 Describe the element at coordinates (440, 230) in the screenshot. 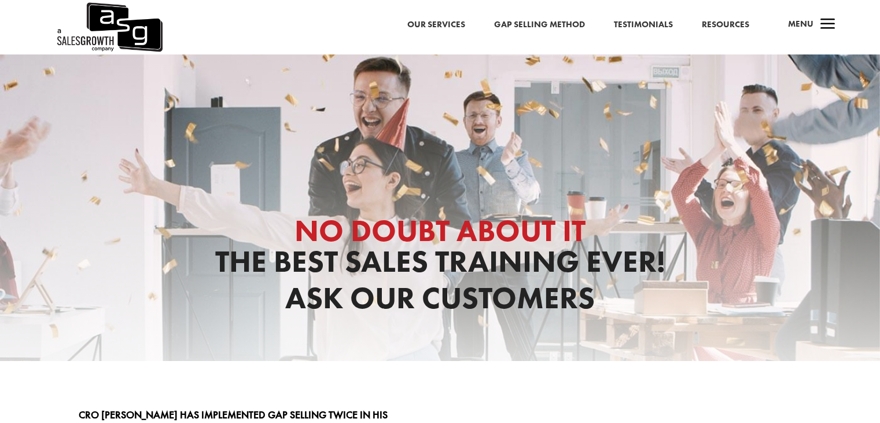

I see `span: No Doubt About It` at that location.